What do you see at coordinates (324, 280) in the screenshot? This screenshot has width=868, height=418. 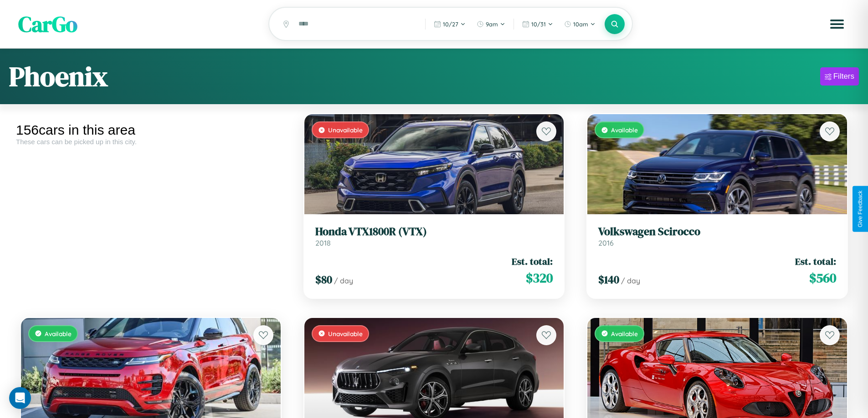 I see `span: $ 80` at bounding box center [324, 280].